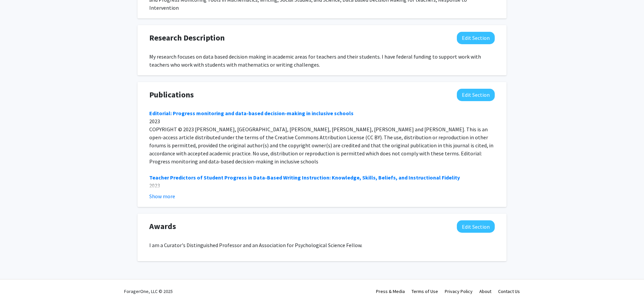  I want to click on span: Publications, so click(171, 95).